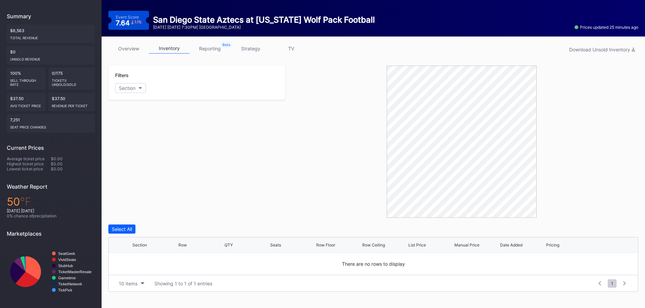  Describe the element at coordinates (26, 79) in the screenshot. I see `div: 100%` at that location.